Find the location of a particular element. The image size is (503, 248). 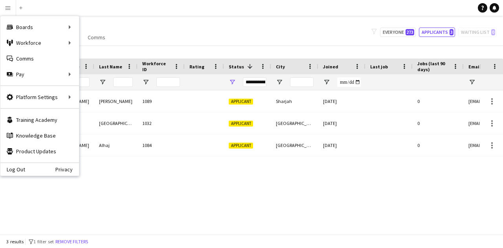

div: Sharjah is located at coordinates (295, 101).